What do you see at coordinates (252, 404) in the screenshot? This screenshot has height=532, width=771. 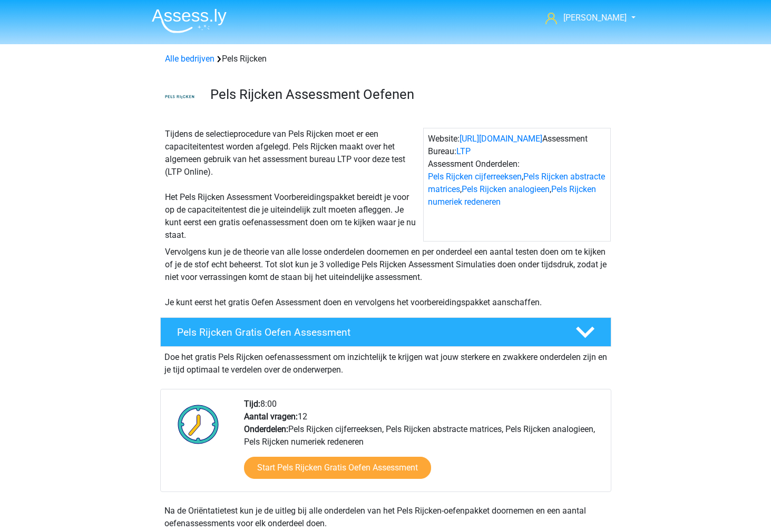 I see `b: Tijd:` at bounding box center [252, 404].